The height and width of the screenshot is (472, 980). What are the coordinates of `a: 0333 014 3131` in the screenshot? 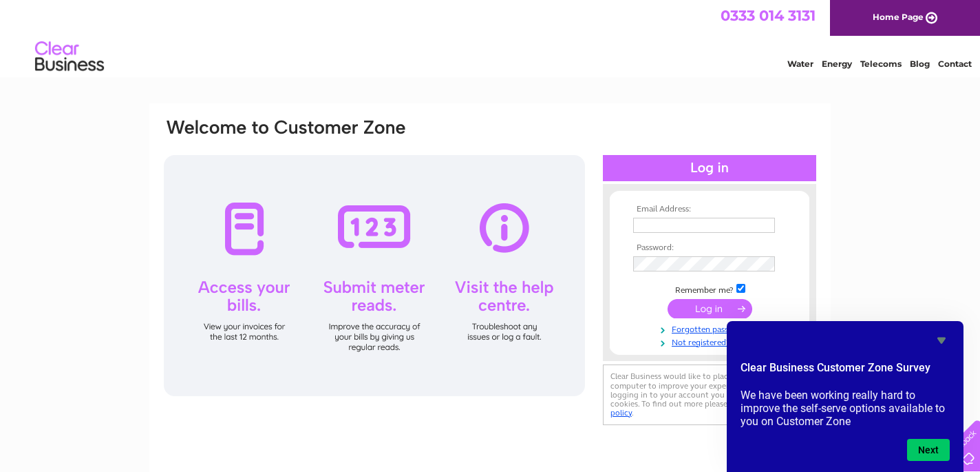 It's located at (768, 15).